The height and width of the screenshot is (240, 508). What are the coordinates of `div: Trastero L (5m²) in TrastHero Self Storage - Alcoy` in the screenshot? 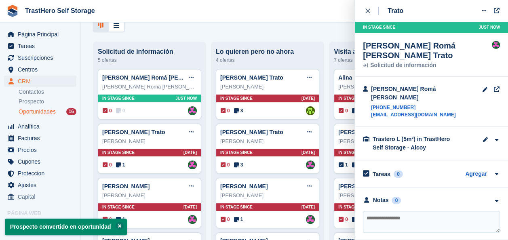 It's located at (413, 144).